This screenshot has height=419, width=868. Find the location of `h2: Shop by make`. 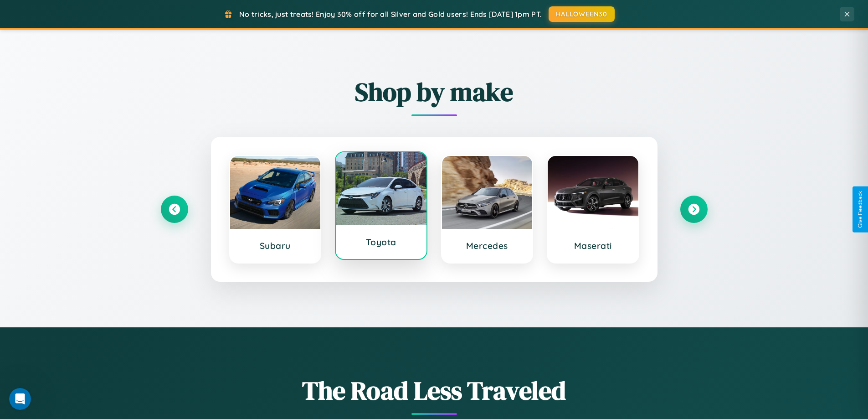

h2: Shop by make is located at coordinates (435, 91).